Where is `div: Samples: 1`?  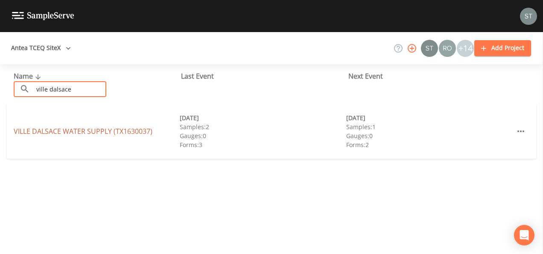 div: Samples: 1 is located at coordinates (429, 126).